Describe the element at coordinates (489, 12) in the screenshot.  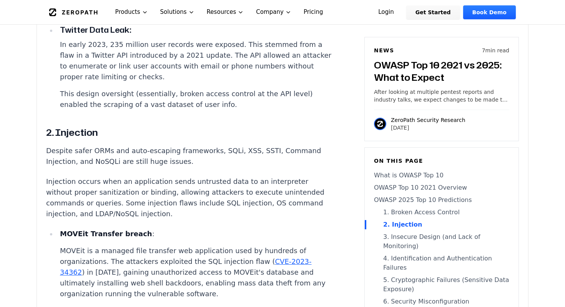
I see `a: Book Demo` at that location.